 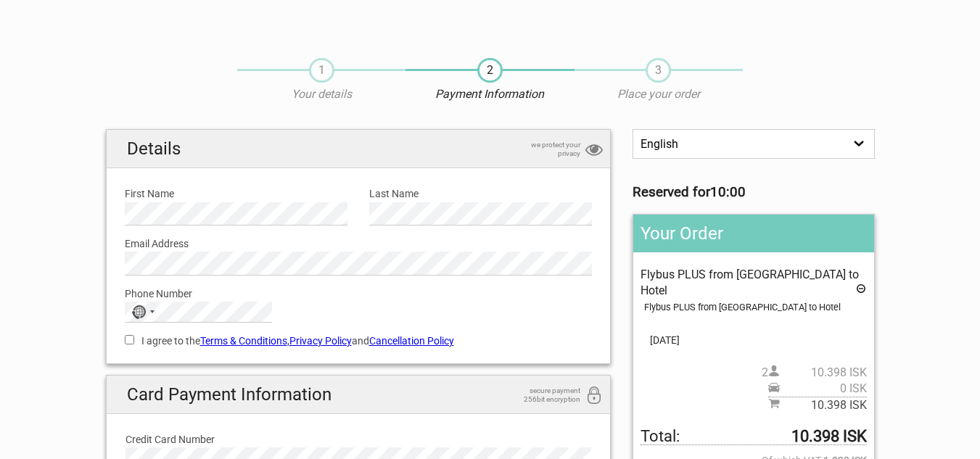 I want to click on h2: Your Order, so click(x=753, y=234).